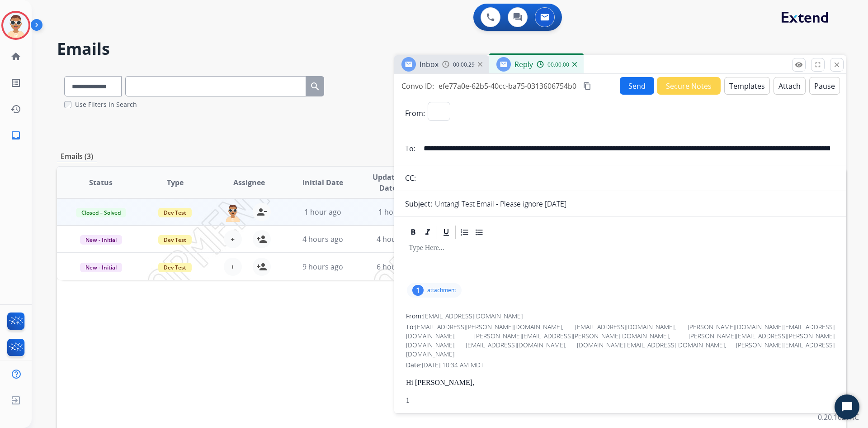 Image resolution: width=868 pixels, height=428 pixels. Describe the element at coordinates (479, 232) in the screenshot. I see `div: Bullet List` at that location.